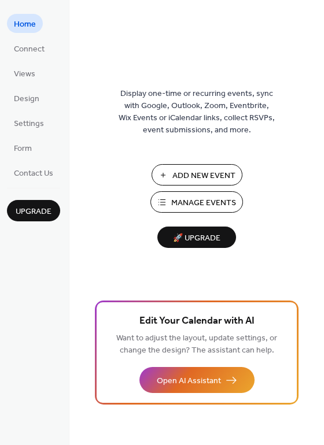  Describe the element at coordinates (196, 344) in the screenshot. I see `span: Want to adjust the layout, update settings, or change the design? The assistant can help.` at that location.